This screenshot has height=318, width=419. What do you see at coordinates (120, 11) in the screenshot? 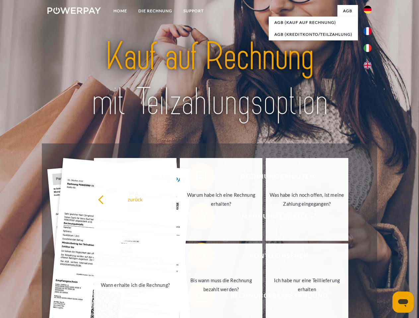
I see `a: Home` at bounding box center [120, 11].